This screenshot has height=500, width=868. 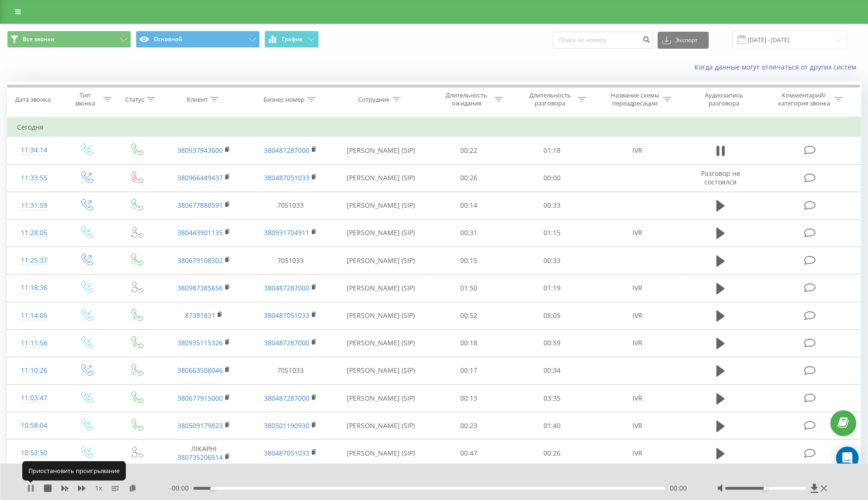 I want to click on td: 01:50, so click(x=469, y=288).